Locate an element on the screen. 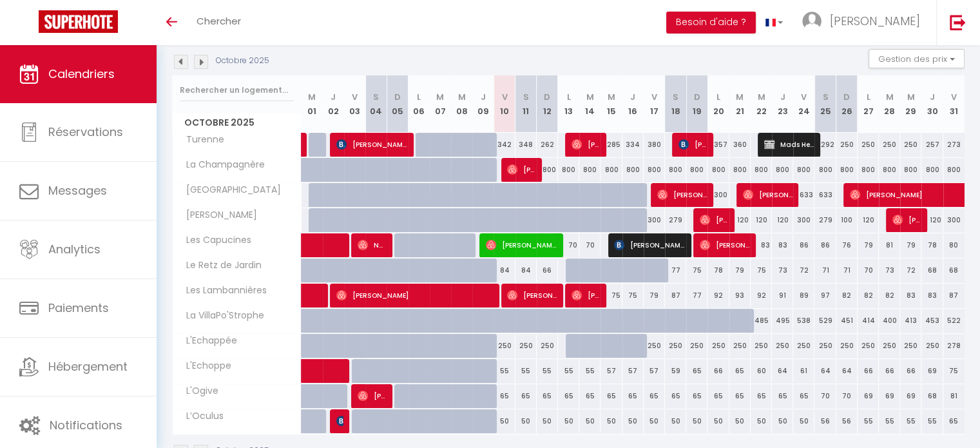 The width and height of the screenshot is (980, 448). span: L'Echappée is located at coordinates (207, 341).